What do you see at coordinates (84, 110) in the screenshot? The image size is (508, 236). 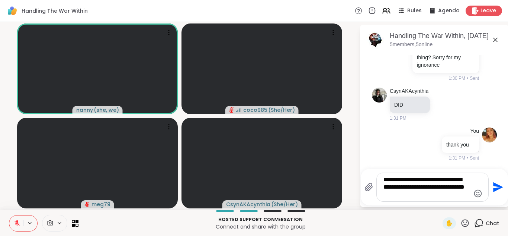 I see `span: nanny` at bounding box center [84, 110].